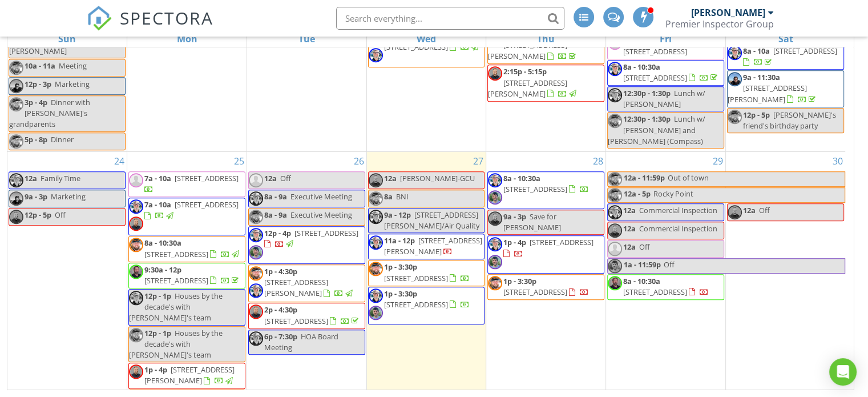 The width and height of the screenshot is (868, 397). Describe the element at coordinates (598, 161) in the screenshot. I see `a: Go to August 28, 2025` at that location.